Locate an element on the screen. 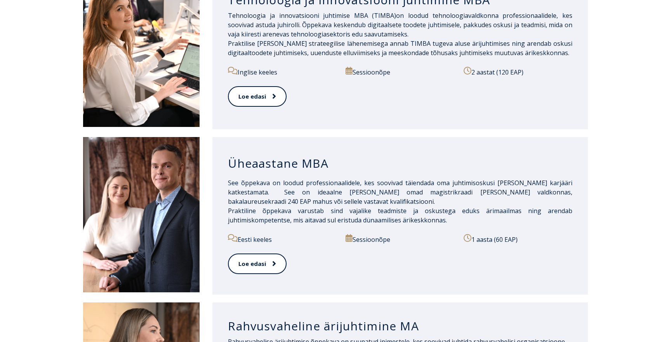 The height and width of the screenshot is (342, 671). p: Inglise keeles is located at coordinates (282, 72).